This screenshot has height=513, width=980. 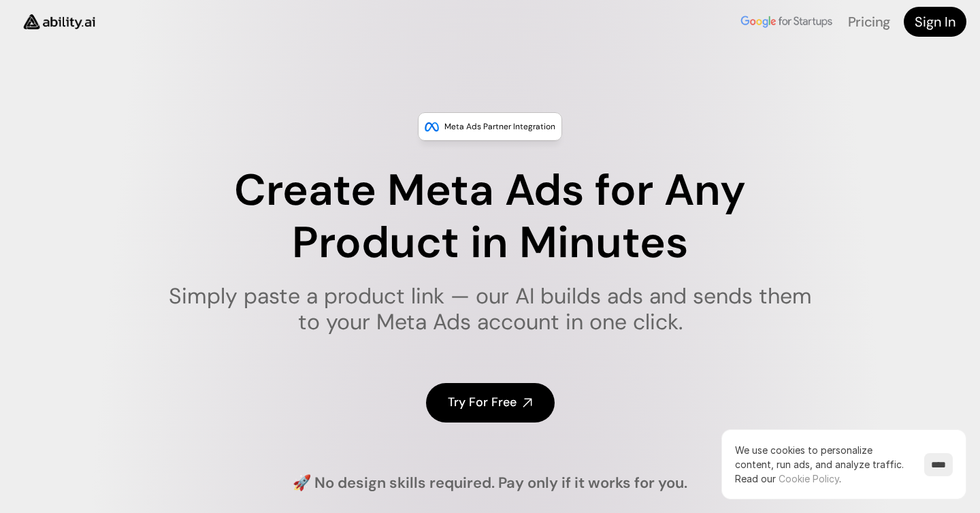 I want to click on h1: Simply paste a product link — our AI builds ads and sends them to your Meta Ads account in one cl..., so click(x=490, y=309).